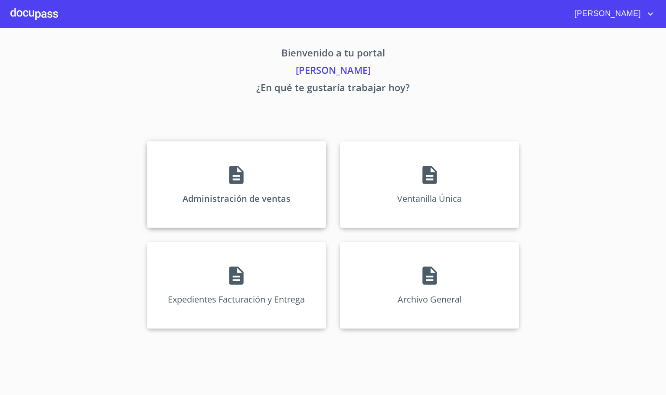 This screenshot has width=666, height=395. I want to click on p: Expedientes Facturación y Entrega, so click(236, 299).